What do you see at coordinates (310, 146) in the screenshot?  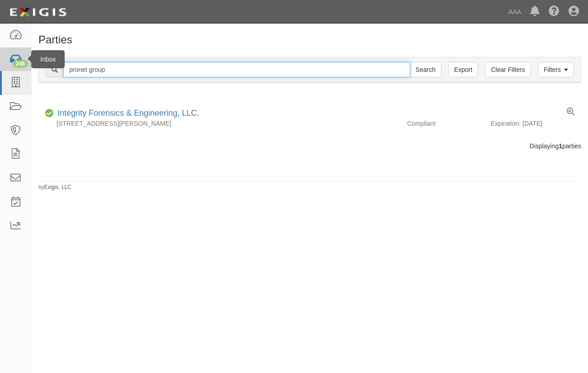 I see `div: Displaying parties` at bounding box center [310, 146].